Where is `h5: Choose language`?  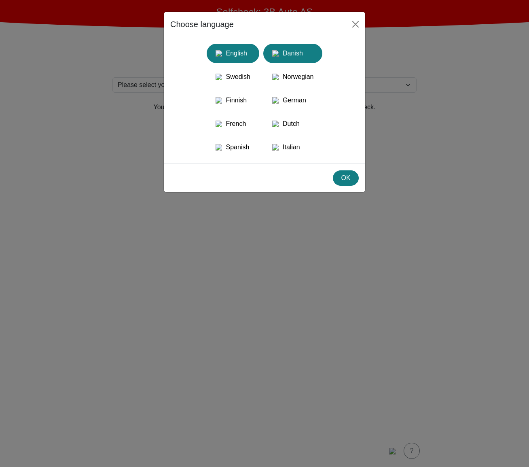
h5: Choose language is located at coordinates (202, 24).